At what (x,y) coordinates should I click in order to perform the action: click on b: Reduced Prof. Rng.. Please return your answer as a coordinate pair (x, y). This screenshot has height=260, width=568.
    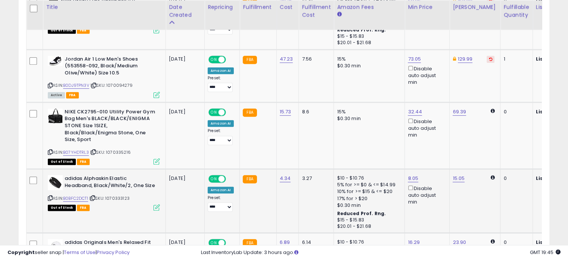
    Looking at the image, I should click on (361, 213).